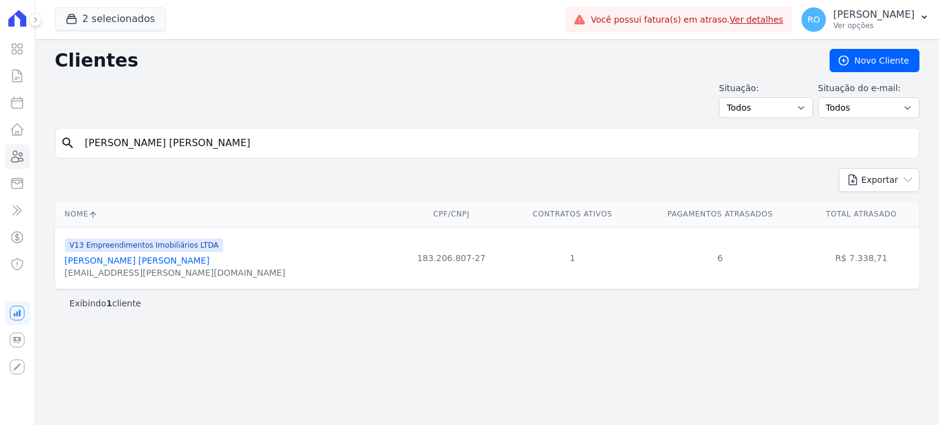 The width and height of the screenshot is (939, 425). Describe the element at coordinates (874, 26) in the screenshot. I see `p: Ver opções` at that location.